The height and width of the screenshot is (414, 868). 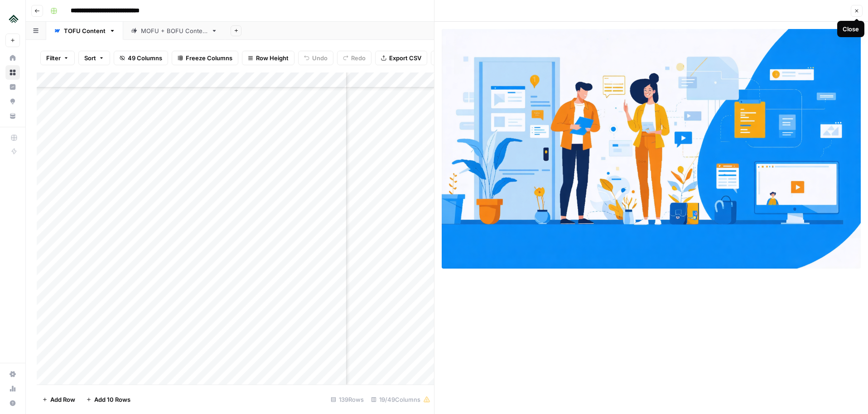 What do you see at coordinates (145, 58) in the screenshot?
I see `span: 49 Columns` at bounding box center [145, 58].